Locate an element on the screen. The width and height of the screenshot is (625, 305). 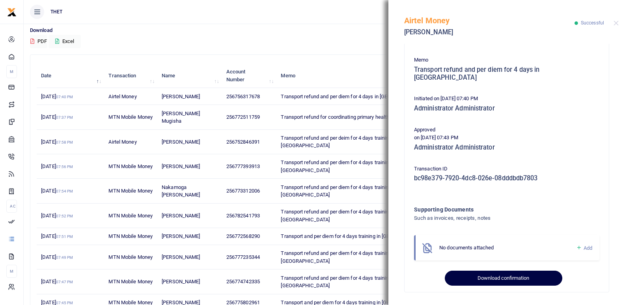
small: 07:49 PM is located at coordinates (65, 257).